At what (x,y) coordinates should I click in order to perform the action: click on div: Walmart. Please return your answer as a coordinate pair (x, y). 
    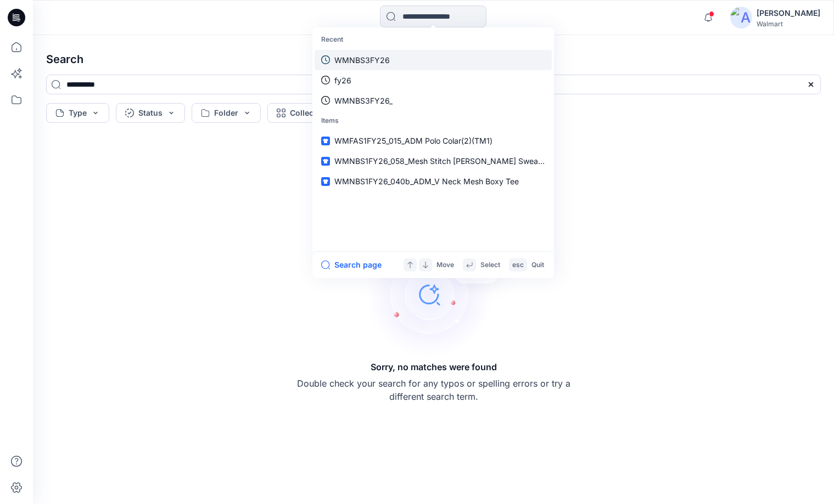
    Looking at the image, I should click on (788, 24).